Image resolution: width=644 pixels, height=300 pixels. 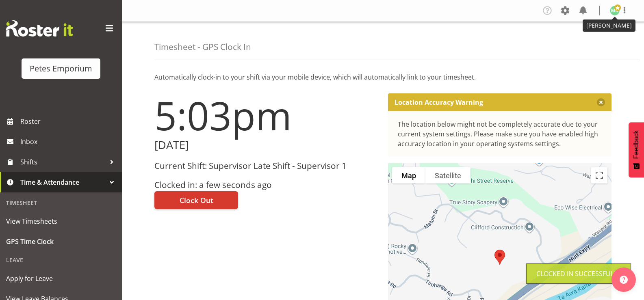 What do you see at coordinates (197, 201) in the screenshot?
I see `span: Clock Out` at bounding box center [197, 201].